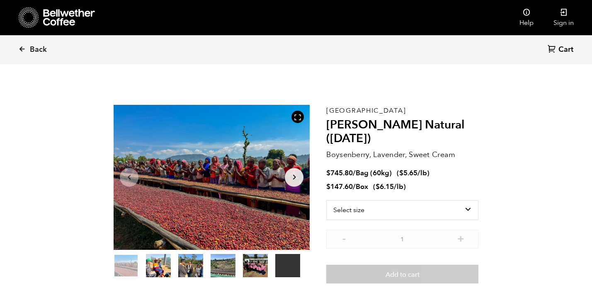 Image resolution: width=592 pixels, height=300 pixels. What do you see at coordinates (339, 186) in the screenshot?
I see `bdi: 147.60` at bounding box center [339, 186].